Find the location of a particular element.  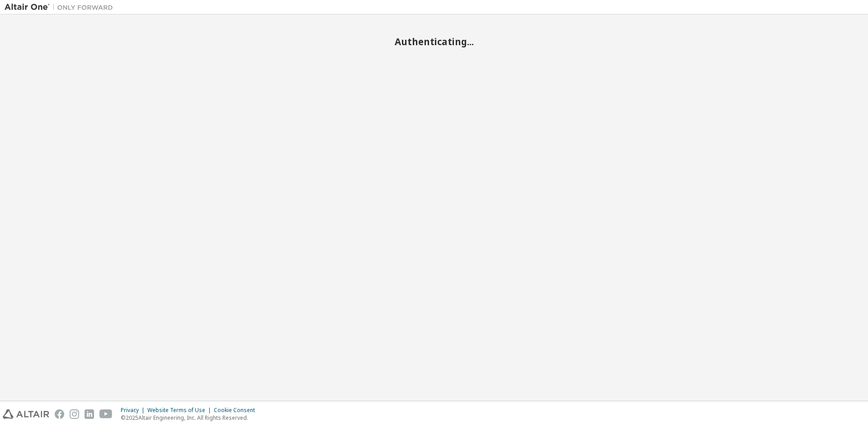

img: altair_logo.svg is located at coordinates (26, 414).